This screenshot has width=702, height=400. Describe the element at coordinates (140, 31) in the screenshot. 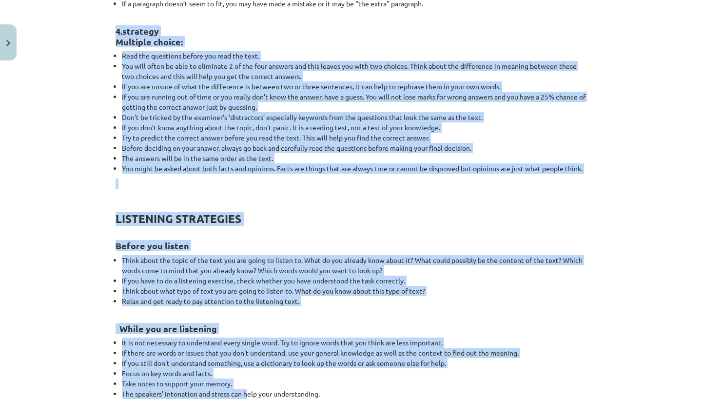

I see `strong: strategy` at that location.